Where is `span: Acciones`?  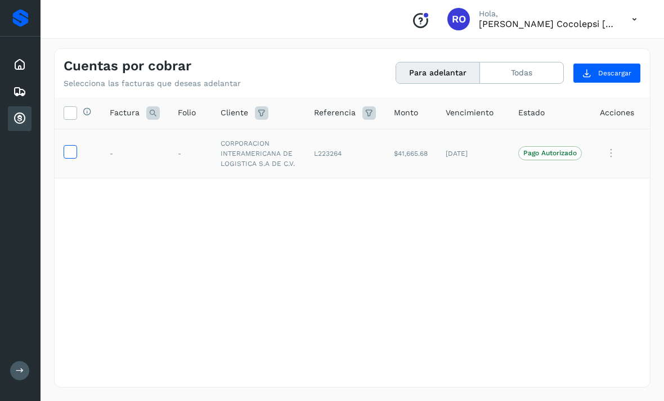 span: Acciones is located at coordinates (617, 113).